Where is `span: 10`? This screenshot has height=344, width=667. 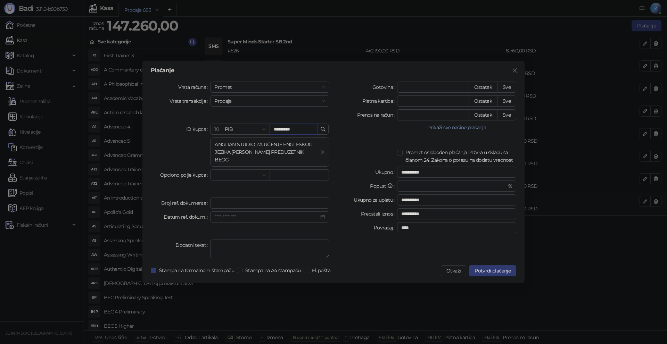 span: 10 is located at coordinates (216, 129).